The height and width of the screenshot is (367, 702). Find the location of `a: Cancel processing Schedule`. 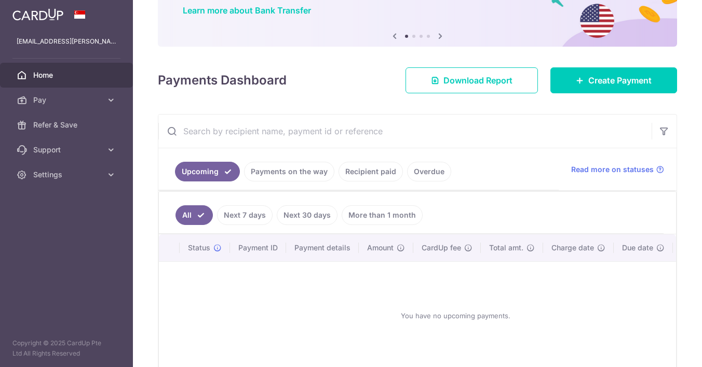

a: Cancel processing Schedule is located at coordinates (62, 74).